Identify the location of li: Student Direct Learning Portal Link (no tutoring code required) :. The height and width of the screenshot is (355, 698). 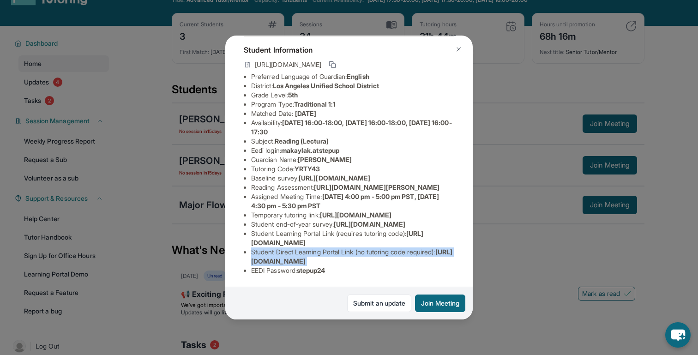
(353, 257).